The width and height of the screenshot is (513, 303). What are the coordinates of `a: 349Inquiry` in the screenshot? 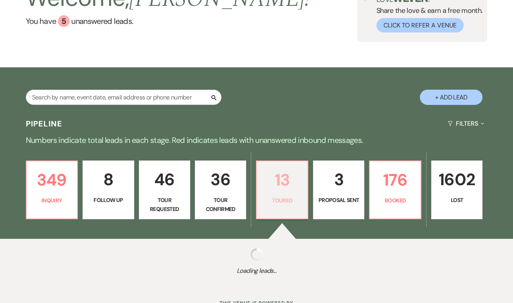 It's located at (52, 190).